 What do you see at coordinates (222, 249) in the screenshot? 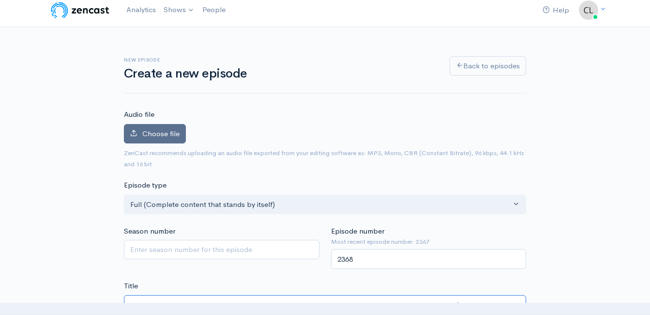
I see `input: Enter season number for this episode` at bounding box center [222, 249].